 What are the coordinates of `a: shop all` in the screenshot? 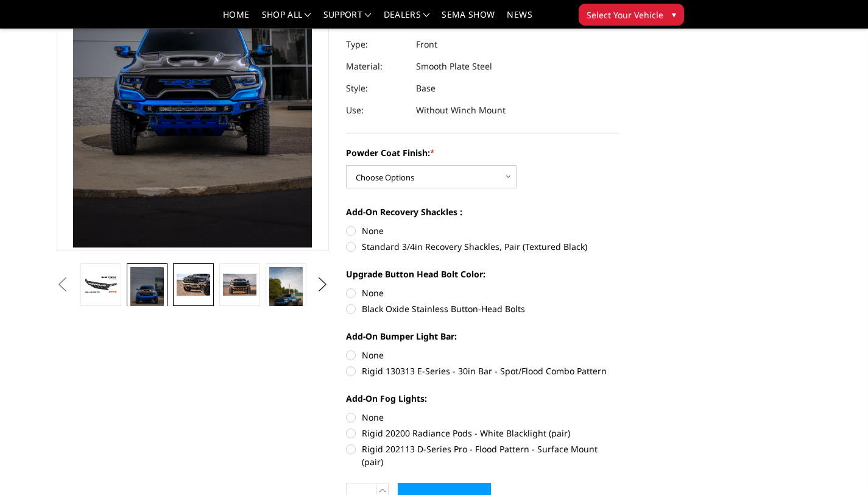 It's located at (287, 19).